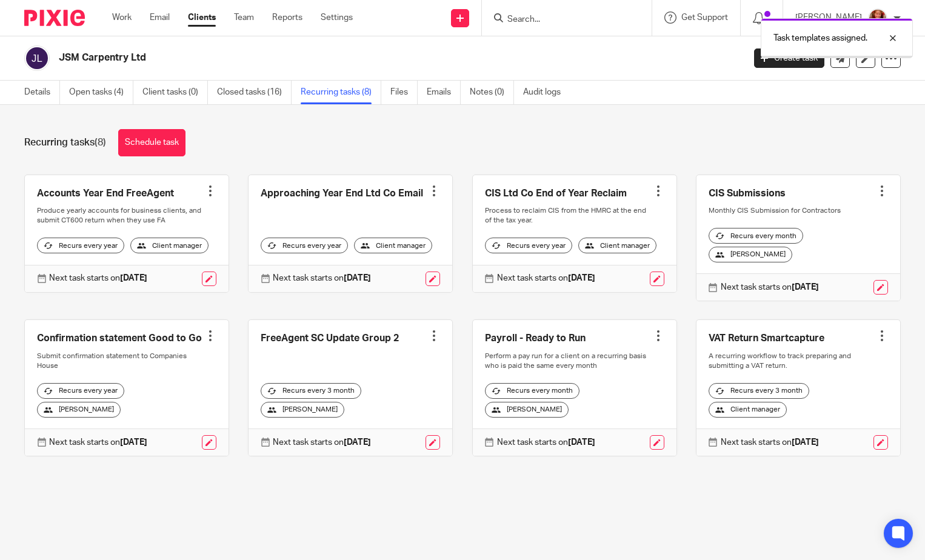  I want to click on a: Team, so click(244, 18).